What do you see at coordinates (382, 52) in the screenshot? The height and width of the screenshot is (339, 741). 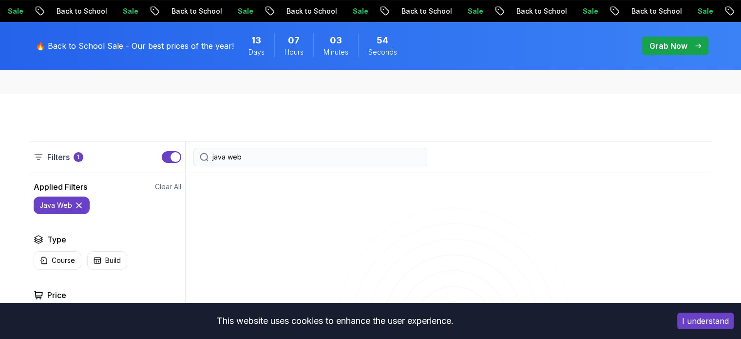 I see `span: Seconds` at bounding box center [382, 52].